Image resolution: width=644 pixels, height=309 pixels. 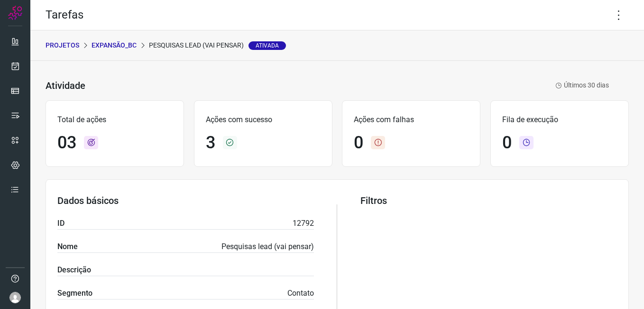 I want to click on img: Logo, so click(x=15, y=13).